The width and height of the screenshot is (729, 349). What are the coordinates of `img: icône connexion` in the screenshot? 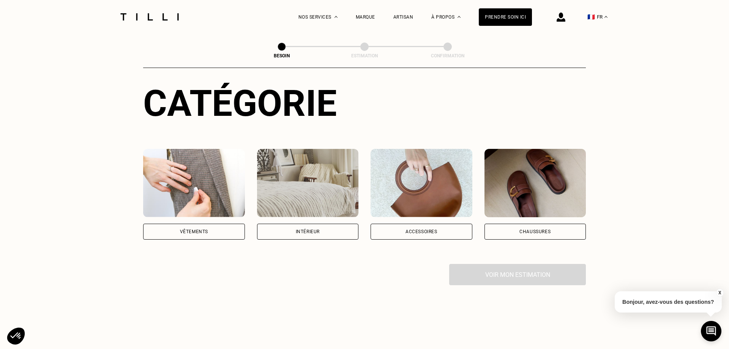 It's located at (561, 17).